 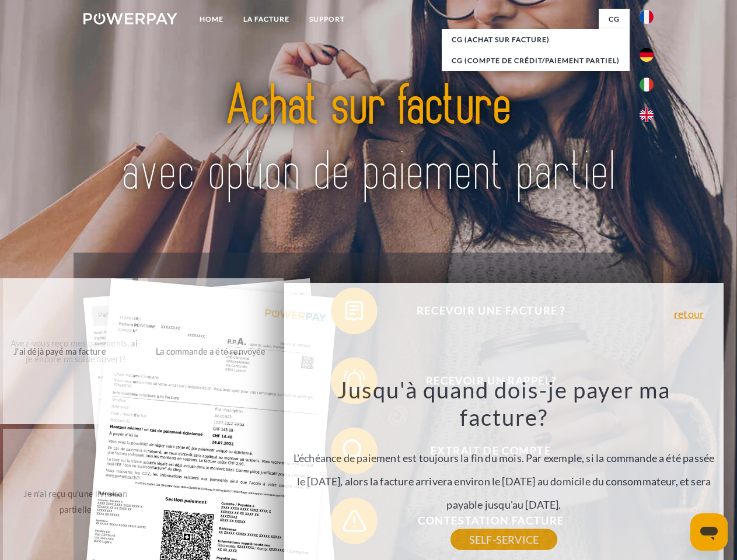 I want to click on img: title-powerpay_fr.svg, so click(x=368, y=139).